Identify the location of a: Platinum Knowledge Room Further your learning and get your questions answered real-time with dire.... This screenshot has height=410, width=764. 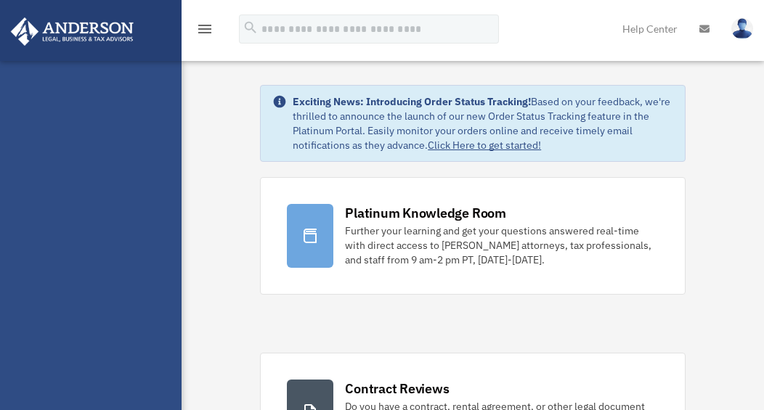
(473, 236).